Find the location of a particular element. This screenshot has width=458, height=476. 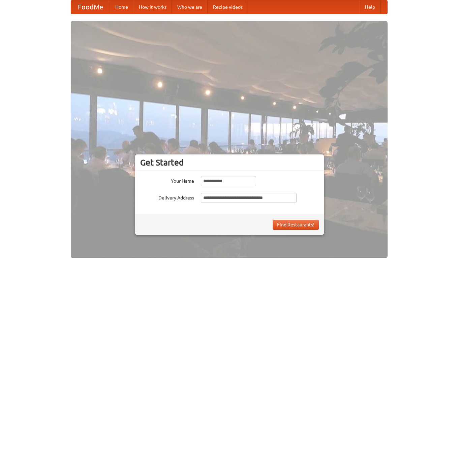

h3: Get Started is located at coordinates (229, 163).